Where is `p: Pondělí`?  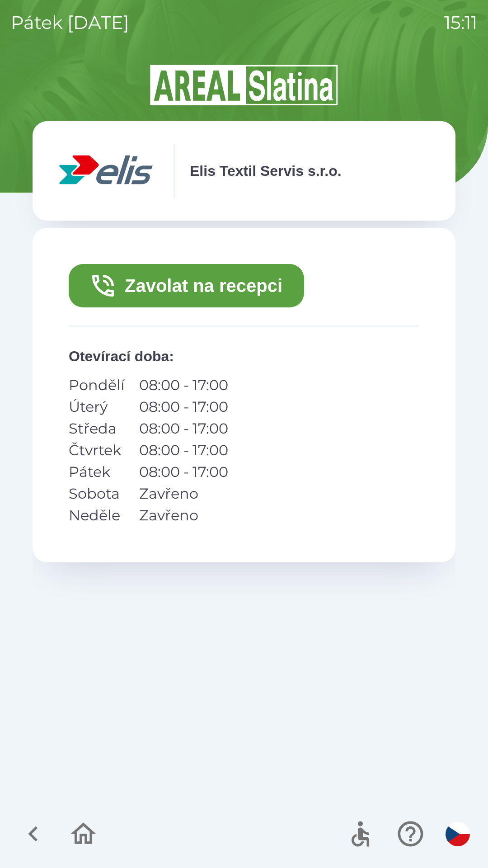 p: Pondělí is located at coordinates (97, 385).